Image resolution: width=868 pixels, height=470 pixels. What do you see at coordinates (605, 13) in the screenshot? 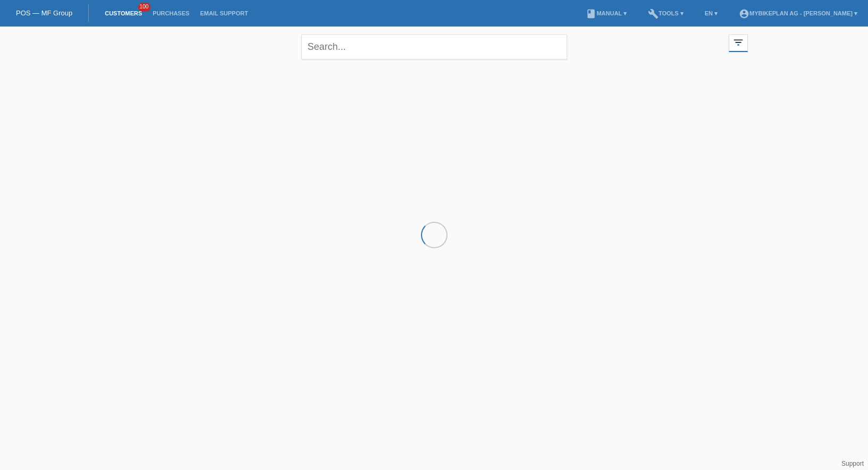
I see `a: bookManual ▾` at bounding box center [605, 13].